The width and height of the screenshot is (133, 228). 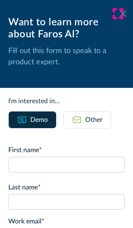 I want to click on div: Other, so click(x=94, y=120).